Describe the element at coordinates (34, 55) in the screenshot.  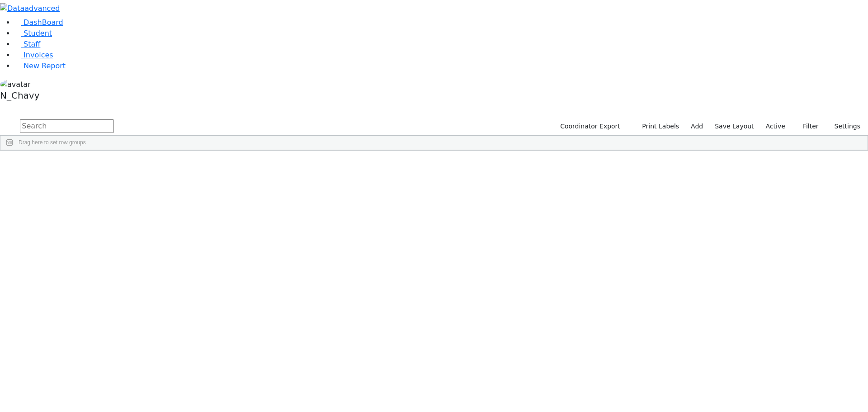
I see `a: Invoices` at that location.